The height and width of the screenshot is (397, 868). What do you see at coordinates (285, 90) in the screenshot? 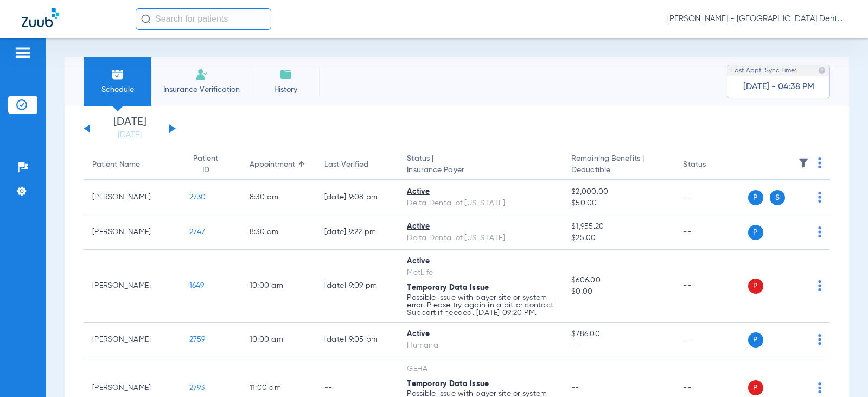
I see `span: History` at bounding box center [285, 90].